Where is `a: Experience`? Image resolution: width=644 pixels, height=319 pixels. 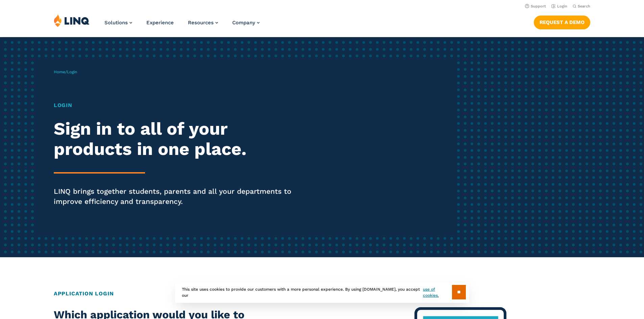 a: Experience is located at coordinates (160, 23).